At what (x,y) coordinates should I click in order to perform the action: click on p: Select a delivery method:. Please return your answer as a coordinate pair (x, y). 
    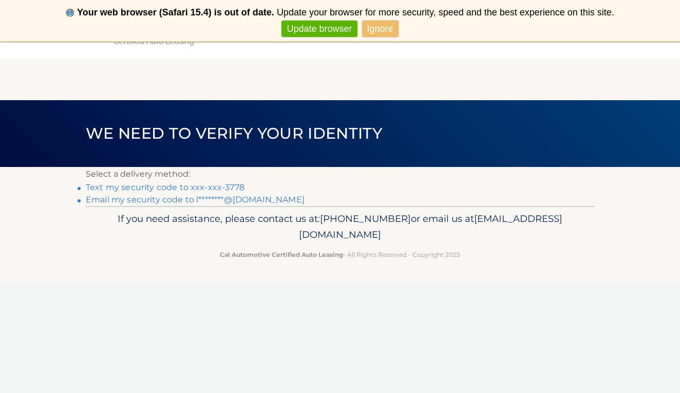
    Looking at the image, I should click on (340, 174).